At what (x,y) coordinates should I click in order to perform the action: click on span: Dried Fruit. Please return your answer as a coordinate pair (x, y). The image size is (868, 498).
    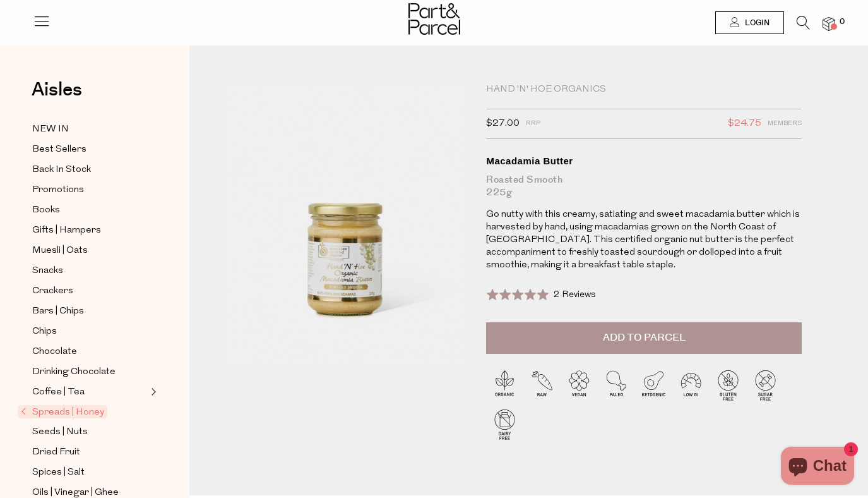
    Looking at the image, I should click on (56, 452).